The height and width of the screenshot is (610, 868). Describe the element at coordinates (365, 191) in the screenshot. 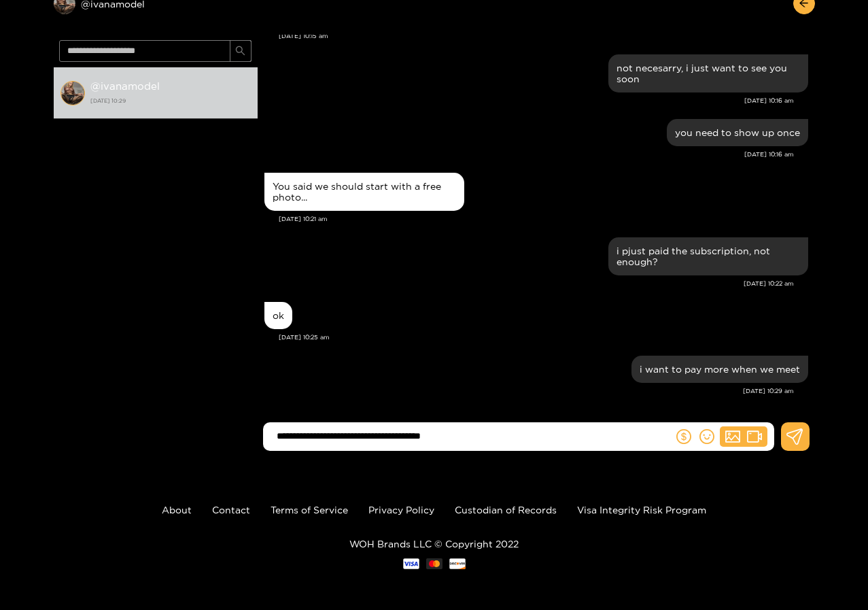

I see `div: You said we should start with a free photo...` at that location.